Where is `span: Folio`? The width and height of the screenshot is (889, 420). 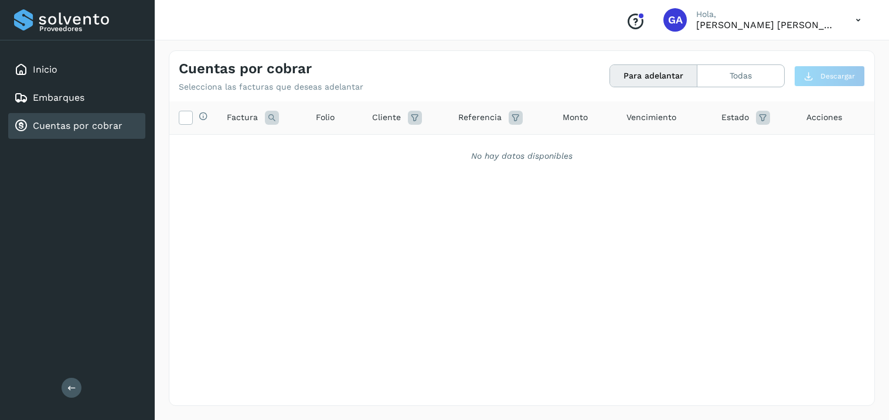
span: Folio is located at coordinates (325, 117).